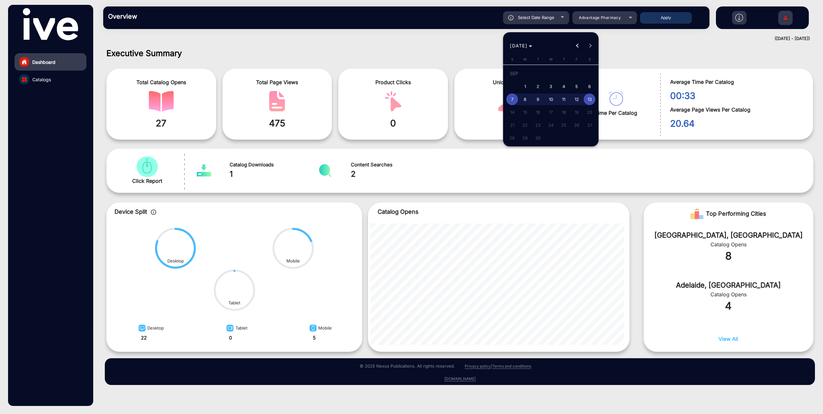 The height and width of the screenshot is (414, 823). I want to click on button: September 16, 2025, so click(538, 112).